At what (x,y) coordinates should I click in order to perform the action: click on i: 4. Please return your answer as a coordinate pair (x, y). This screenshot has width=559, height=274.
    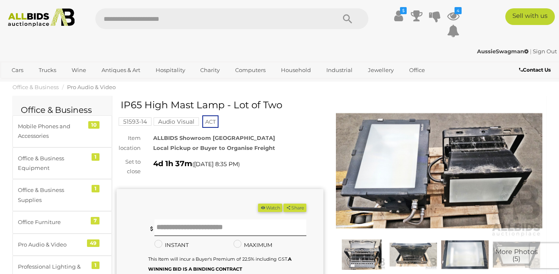
    Looking at the image, I should click on (458, 10).